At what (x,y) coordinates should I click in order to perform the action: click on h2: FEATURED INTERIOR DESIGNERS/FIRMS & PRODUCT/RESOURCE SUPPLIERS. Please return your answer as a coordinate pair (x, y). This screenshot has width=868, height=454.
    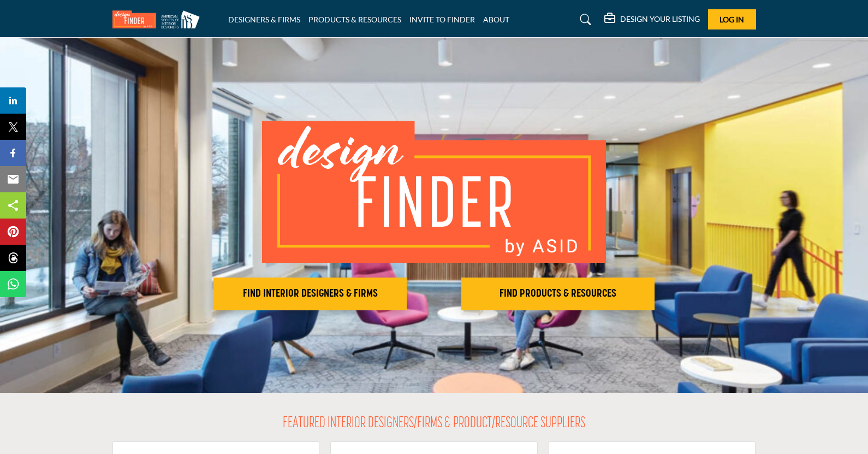
    Looking at the image, I should click on (434, 424).